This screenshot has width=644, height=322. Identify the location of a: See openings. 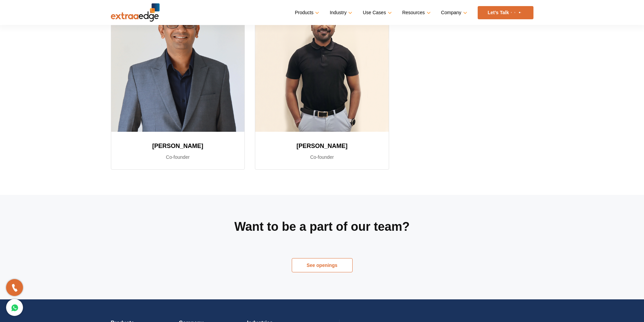
(322, 265).